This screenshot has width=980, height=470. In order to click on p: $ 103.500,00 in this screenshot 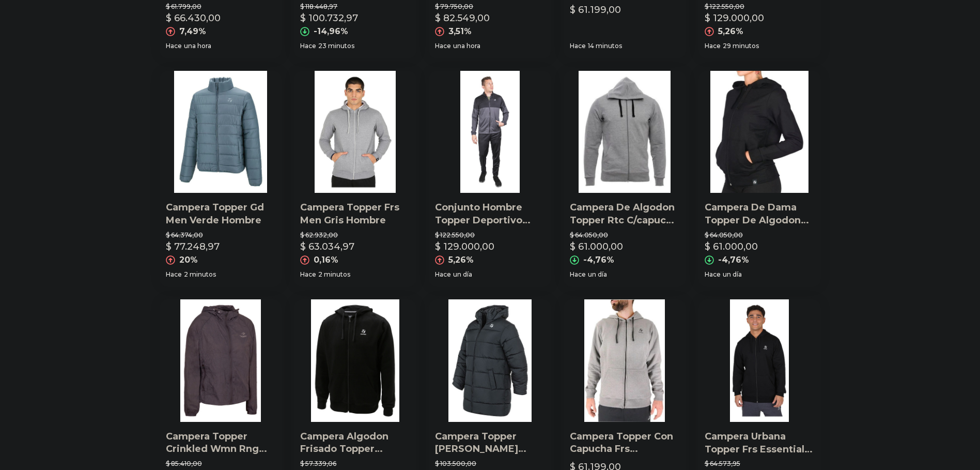, I will do `click(490, 464)`.